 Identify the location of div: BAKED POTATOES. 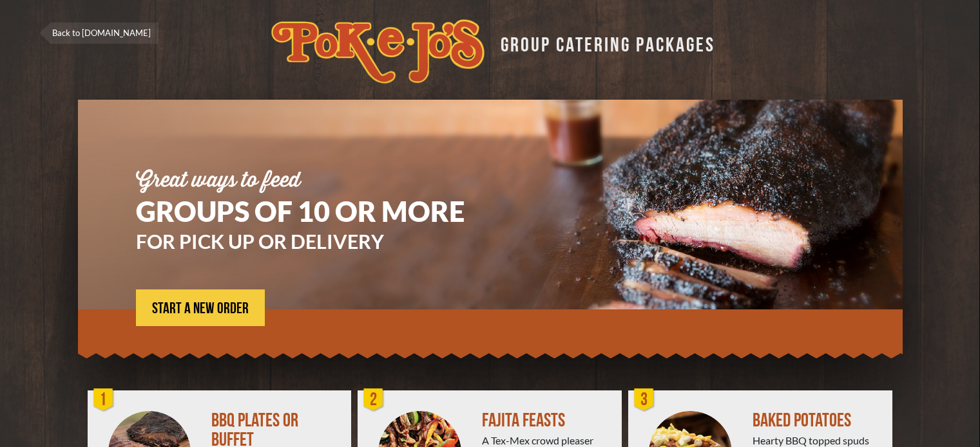
(817, 421).